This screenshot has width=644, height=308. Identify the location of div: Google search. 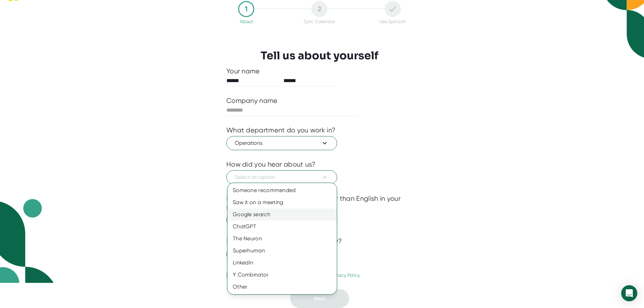
(282, 214).